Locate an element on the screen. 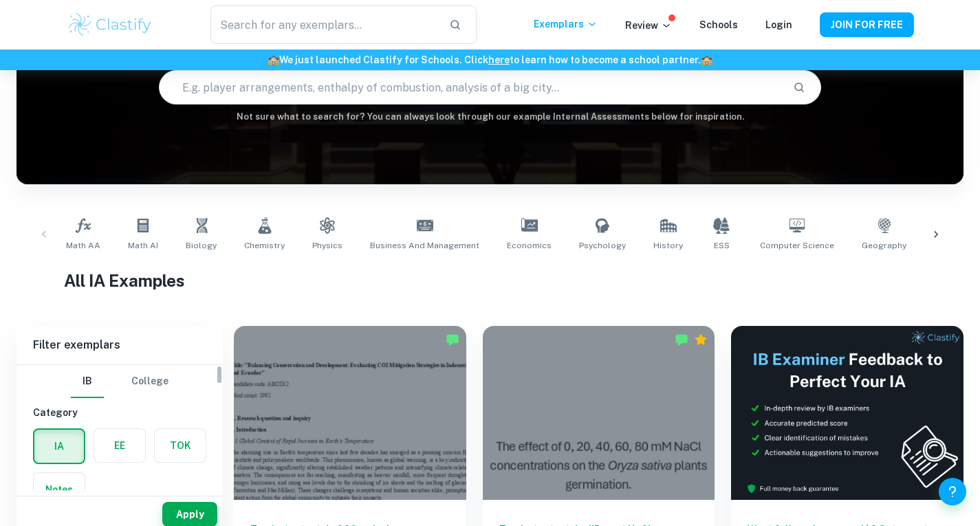 The image size is (980, 526). span: History is located at coordinates (668, 245).